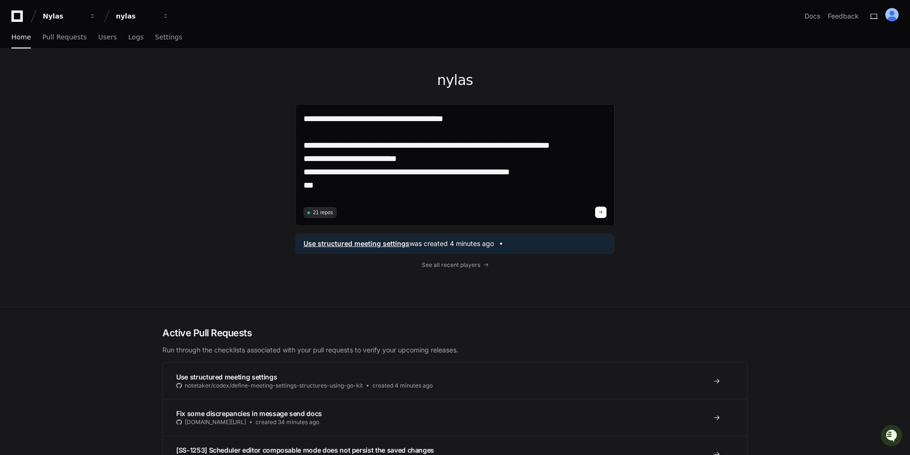 This screenshot has width=910, height=455. Describe the element at coordinates (455, 80) in the screenshot. I see `h1: nylas` at that location.